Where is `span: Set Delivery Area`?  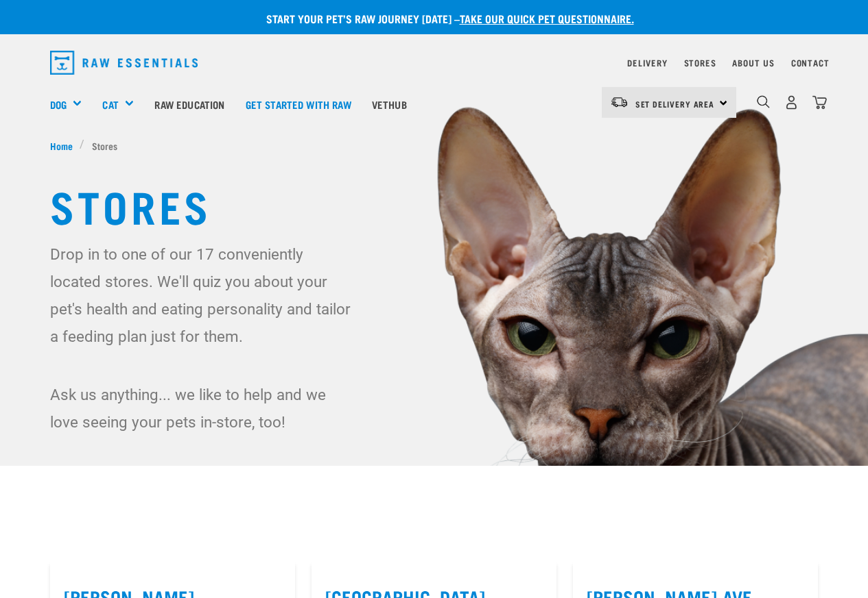 span: Set Delivery Area is located at coordinates (675, 104).